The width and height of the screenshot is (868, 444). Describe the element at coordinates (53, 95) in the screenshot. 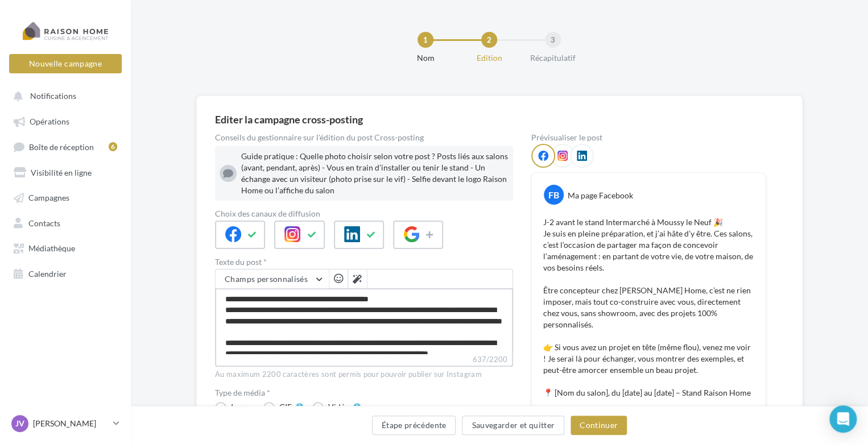

I see `span: Notifications` at that location.